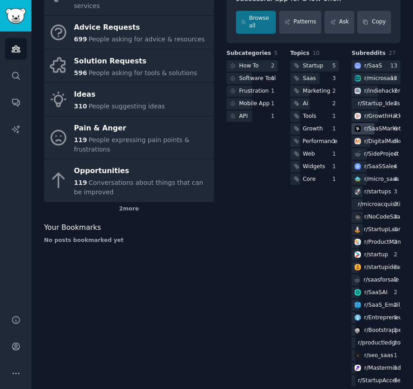  I want to click on img: micro_saas, so click(358, 179).